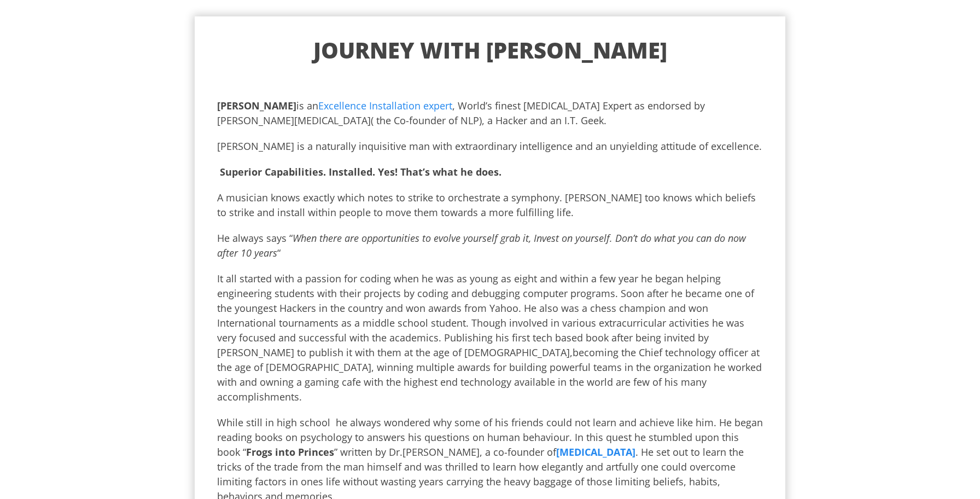 Image resolution: width=980 pixels, height=499 pixels. What do you see at coordinates (490, 246) in the screenshot?
I see `p: He always says “ “` at bounding box center [490, 246].